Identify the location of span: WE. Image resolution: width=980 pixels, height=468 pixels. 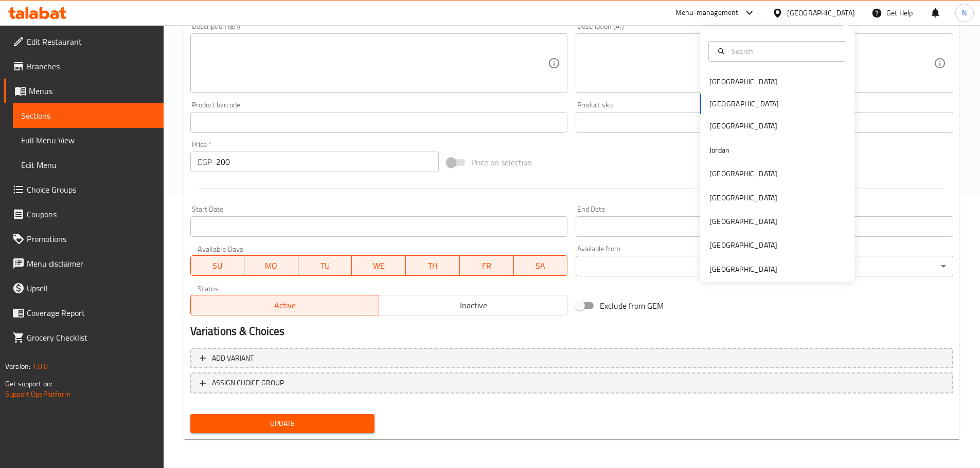
(379, 265).